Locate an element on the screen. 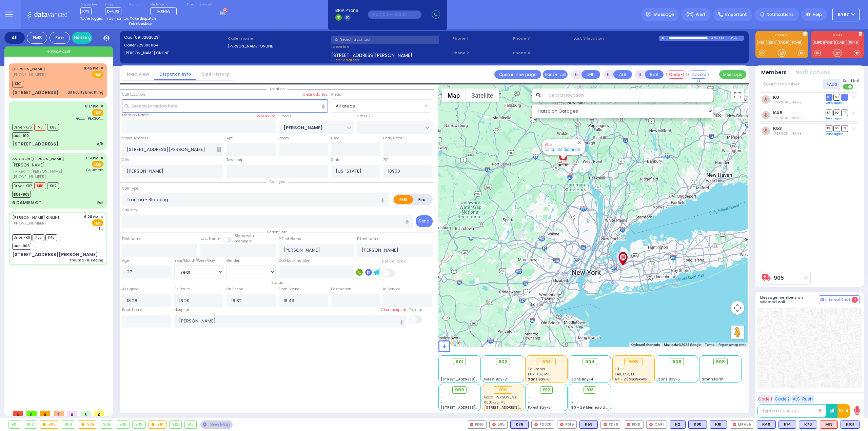 This screenshot has height=431, width=868. div: Bay is located at coordinates (737, 38).